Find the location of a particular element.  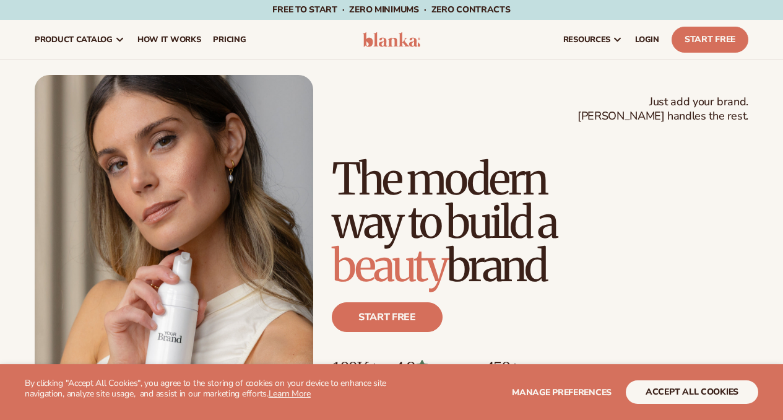

span: product catalog is located at coordinates (74, 40).